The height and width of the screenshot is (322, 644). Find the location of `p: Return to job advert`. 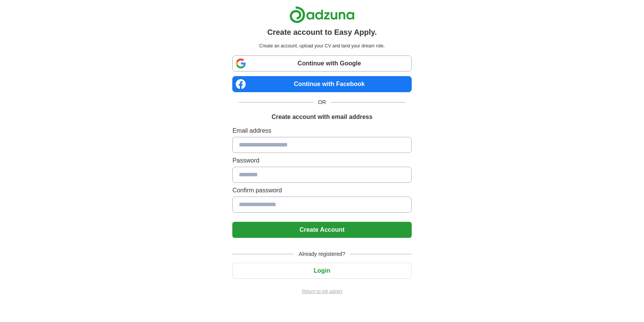

p: Return to job advert is located at coordinates (322, 291).